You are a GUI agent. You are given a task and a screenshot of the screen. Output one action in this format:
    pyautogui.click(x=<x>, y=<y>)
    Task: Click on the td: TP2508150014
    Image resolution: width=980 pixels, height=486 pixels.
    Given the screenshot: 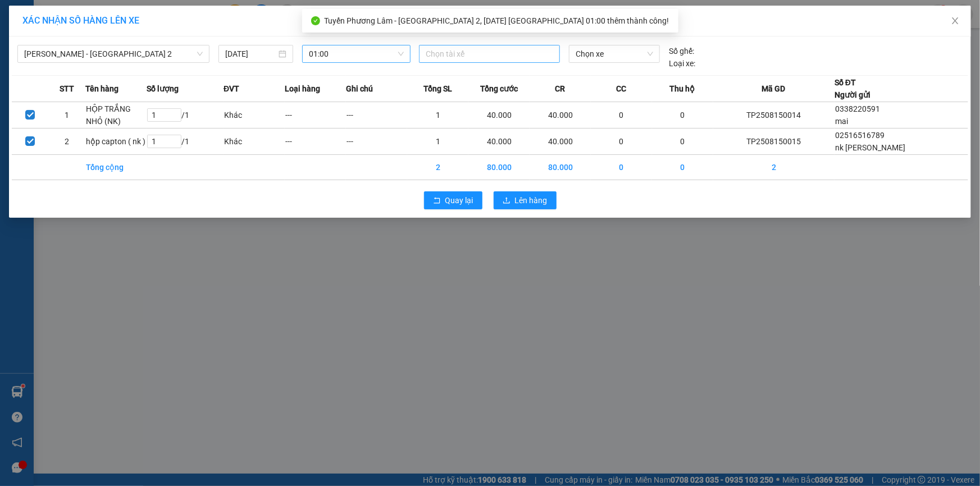 What is the action you would take?
    pyautogui.click(x=773, y=115)
    